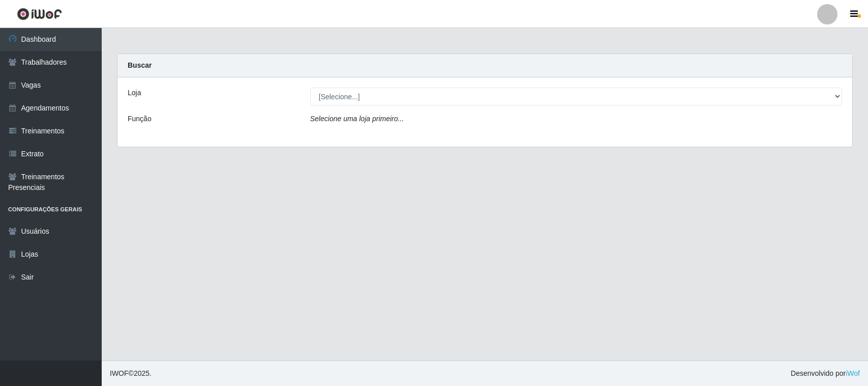 This screenshot has width=868, height=386. Describe the element at coordinates (357, 119) in the screenshot. I see `i: Selecione uma loja primeiro...` at that location.